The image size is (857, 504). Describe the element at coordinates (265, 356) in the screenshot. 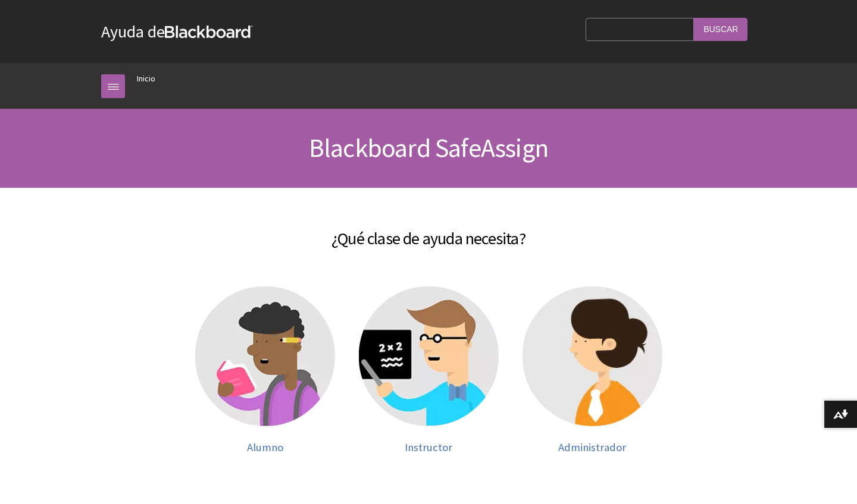

I see `img: Ayuda para el estudiante` at that location.